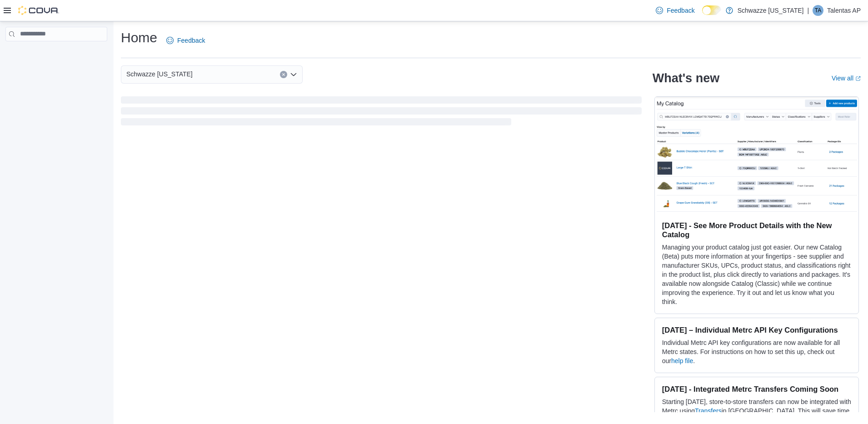  Describe the element at coordinates (702, 15) in the screenshot. I see `span: Dark Mode` at that location.